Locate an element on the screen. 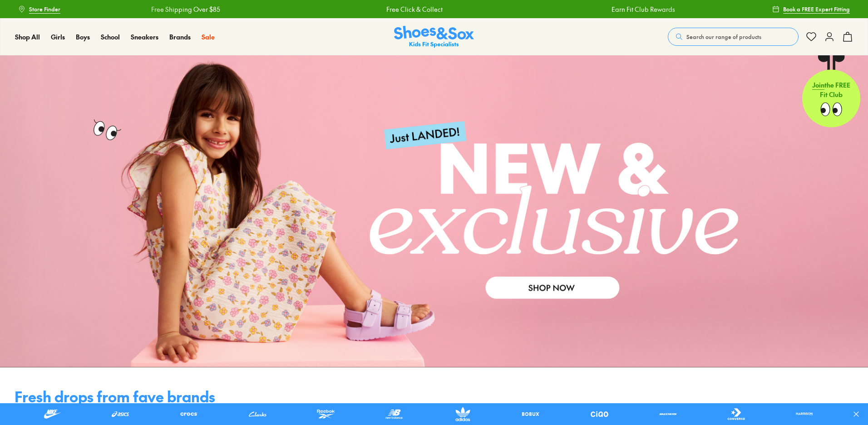  span: Shop All is located at coordinates (27, 37).